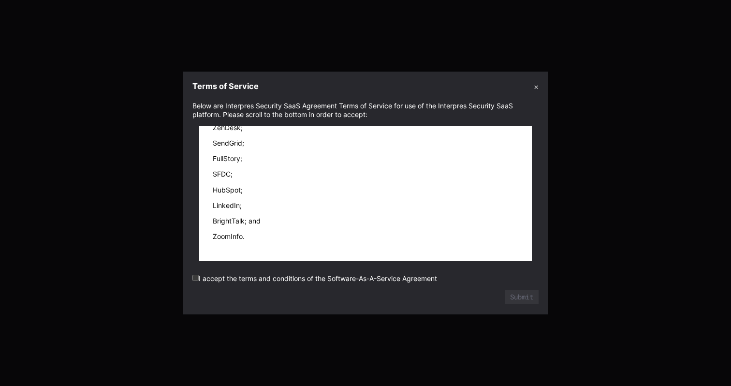  I want to click on li: HubSpot;, so click(365, 190).